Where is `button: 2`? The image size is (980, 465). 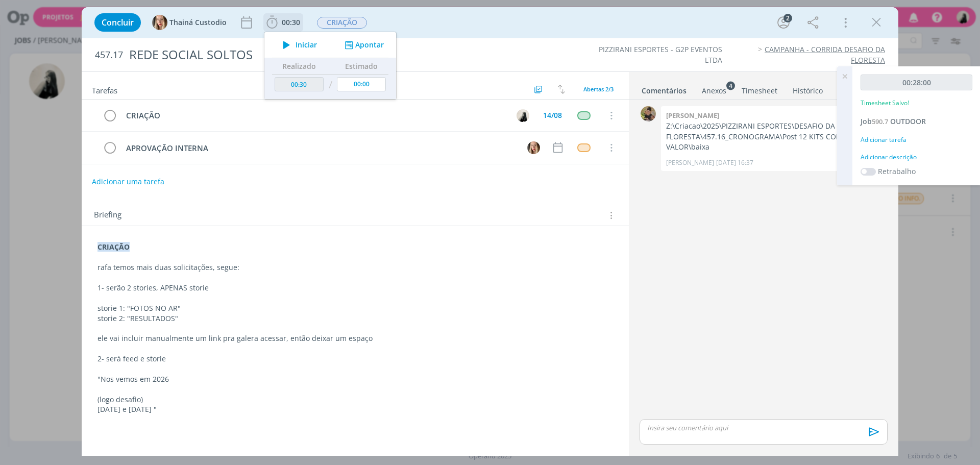 button: 2 is located at coordinates (783, 23).